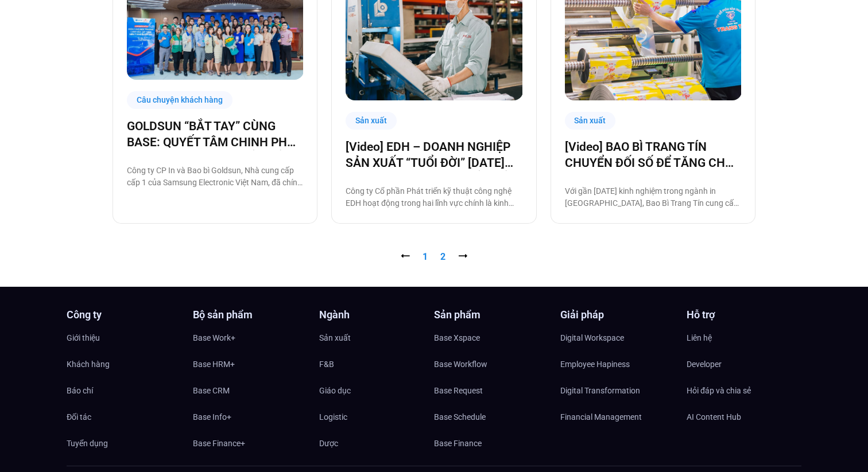 The image size is (868, 472). Describe the element at coordinates (377, 443) in the screenshot. I see `a: Dược` at that location.